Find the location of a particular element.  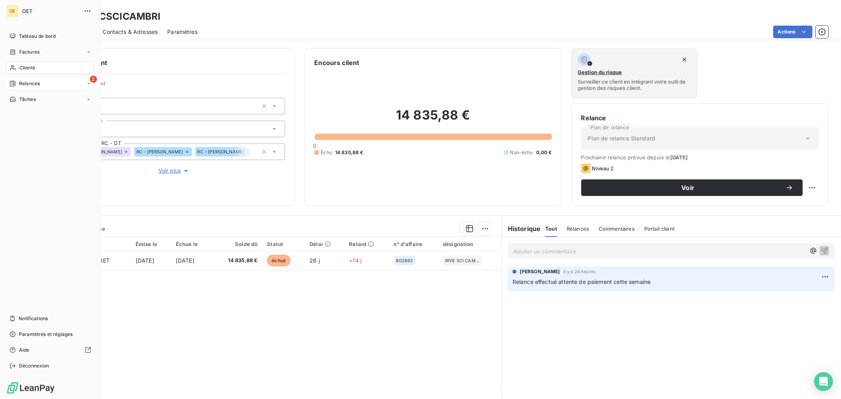

span: Plan de relance Standard is located at coordinates (622, 138).